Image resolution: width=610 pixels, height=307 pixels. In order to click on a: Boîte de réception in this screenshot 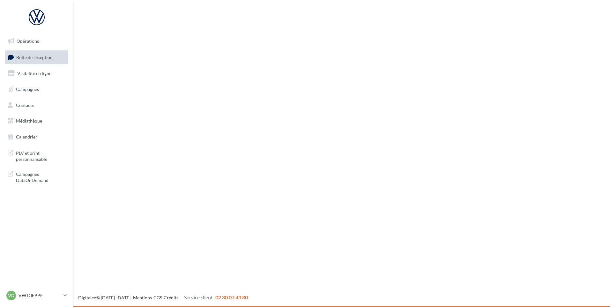, I will do `click(37, 57)`.